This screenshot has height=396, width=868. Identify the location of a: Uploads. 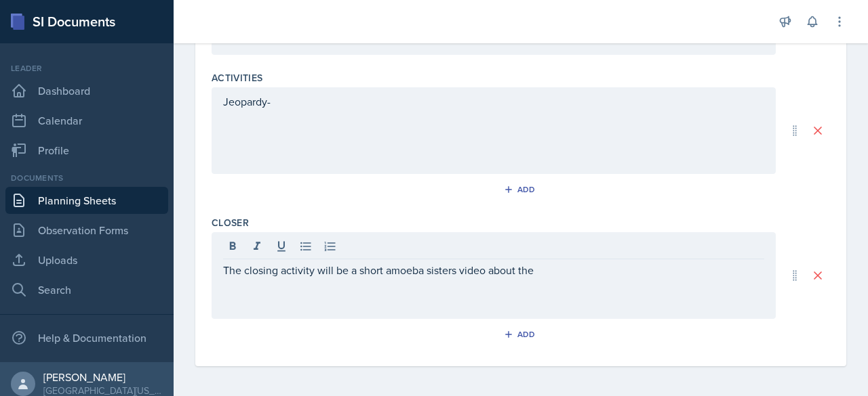
(87, 260).